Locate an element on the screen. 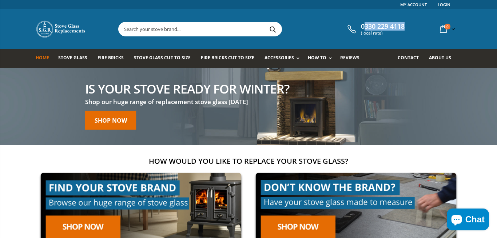 Image resolution: width=497 pixels, height=238 pixels. span: Fire Bricks Cut To Size is located at coordinates (227, 57).